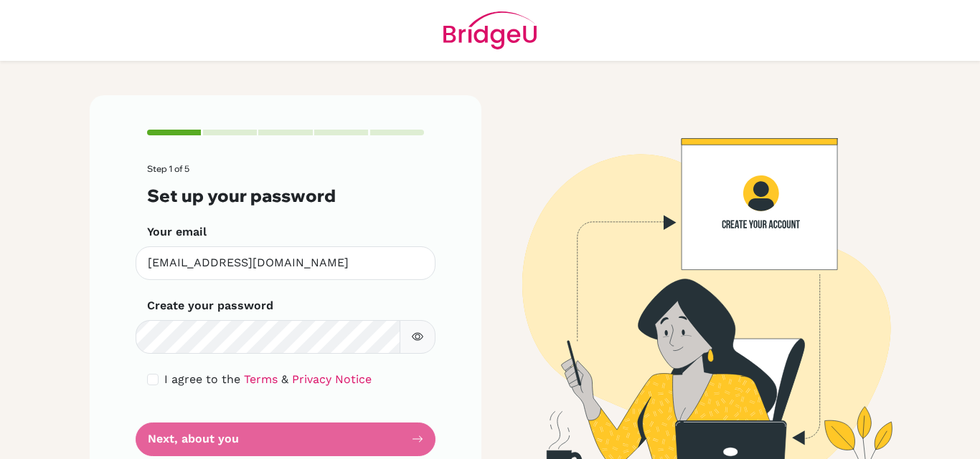 This screenshot has width=980, height=459. What do you see at coordinates (285, 263) in the screenshot?
I see `input: Insert your email*` at bounding box center [285, 263].